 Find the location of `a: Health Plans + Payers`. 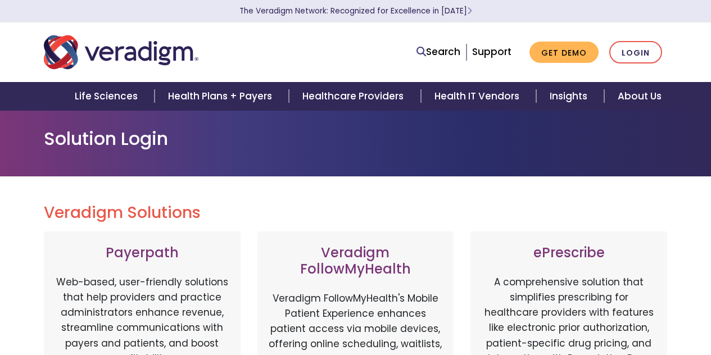

a: Health Plans + Payers is located at coordinates (222, 96).